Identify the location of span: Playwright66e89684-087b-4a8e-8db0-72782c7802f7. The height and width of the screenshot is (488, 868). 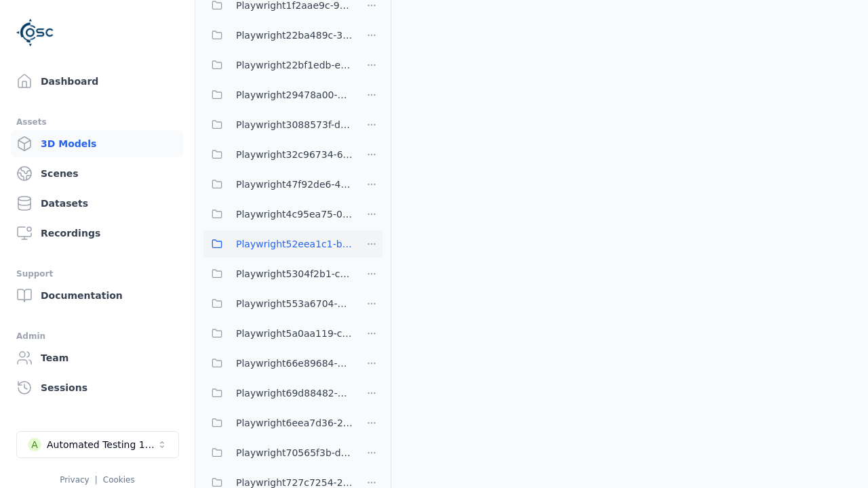
(295, 364).